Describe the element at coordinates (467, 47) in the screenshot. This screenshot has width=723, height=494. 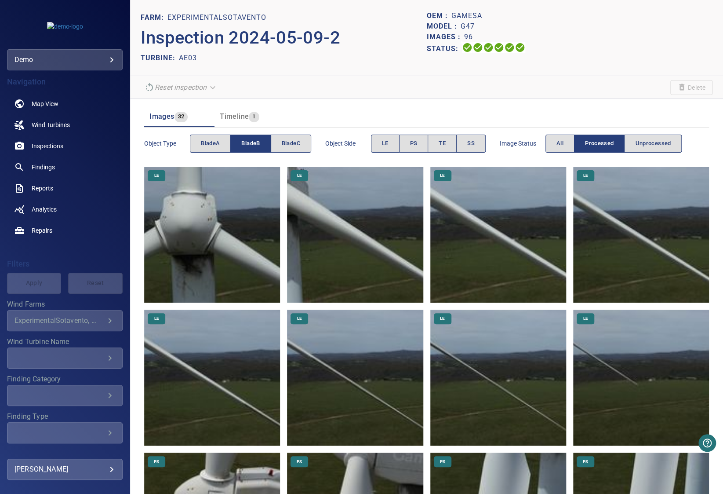
I see `svg: Uploading 100%` at that location.